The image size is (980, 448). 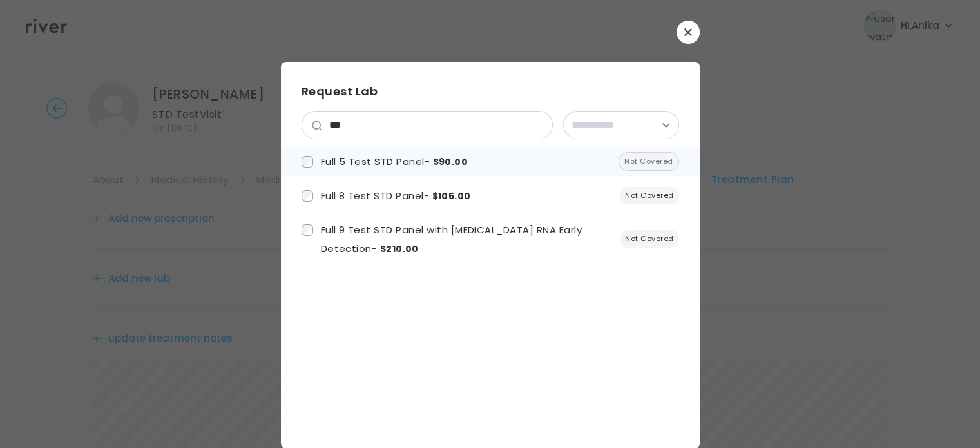 What do you see at coordinates (394, 161) in the screenshot?
I see `span: Full 5 Test STD Panel -` at bounding box center [394, 161].